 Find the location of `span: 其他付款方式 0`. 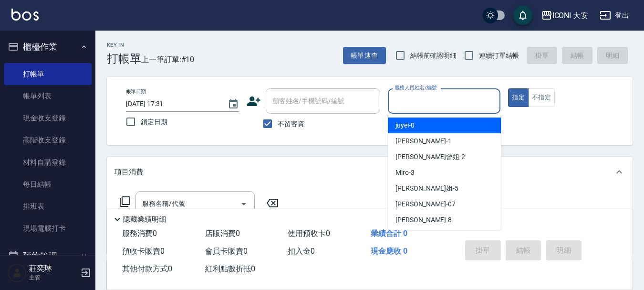

span: 其他付款方式 0 is located at coordinates (147, 268).